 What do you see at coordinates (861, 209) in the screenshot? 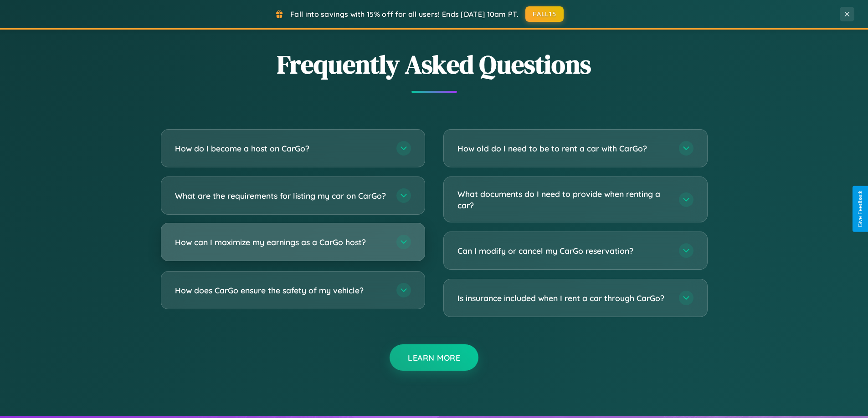
I see `div: Give Feedback` at bounding box center [861, 209].